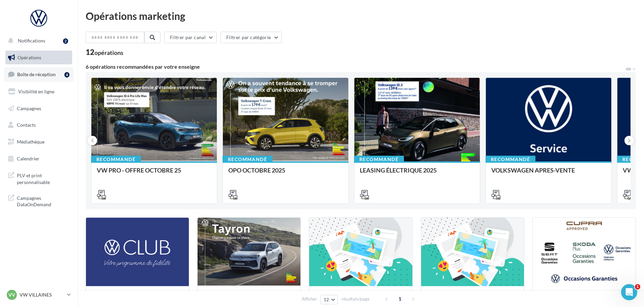  I want to click on p: VW VILLAINES, so click(42, 295).